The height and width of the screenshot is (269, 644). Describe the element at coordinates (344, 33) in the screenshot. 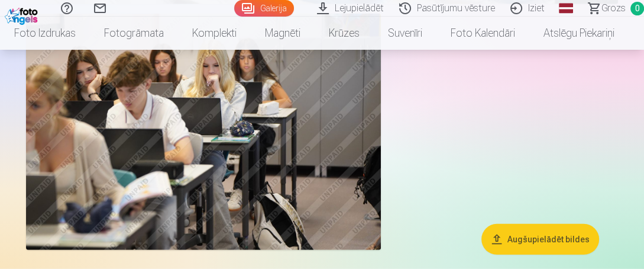

I see `a: Krūzes` at that location.